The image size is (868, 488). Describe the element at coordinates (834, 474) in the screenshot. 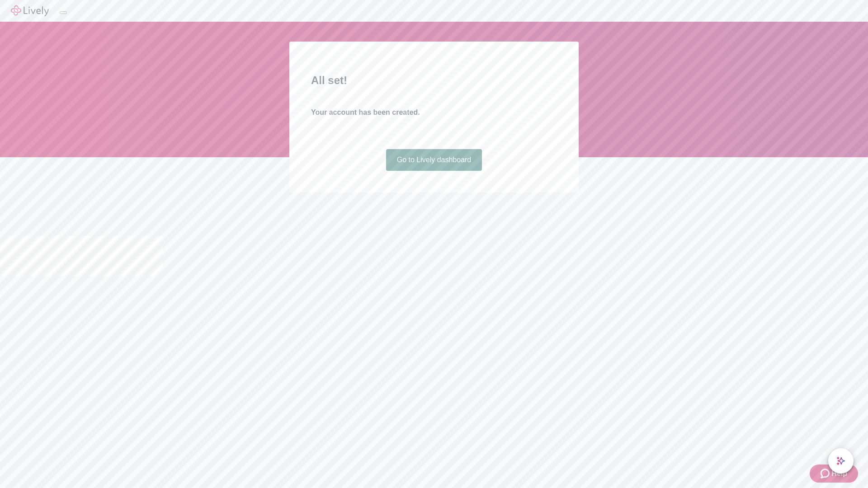

I see `button: Zendesk support iconHelp` at that location.